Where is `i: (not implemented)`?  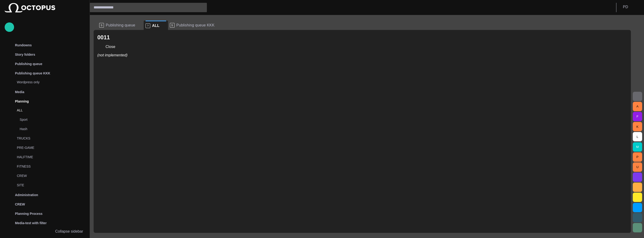
i: (not implemented) is located at coordinates (230, 55).